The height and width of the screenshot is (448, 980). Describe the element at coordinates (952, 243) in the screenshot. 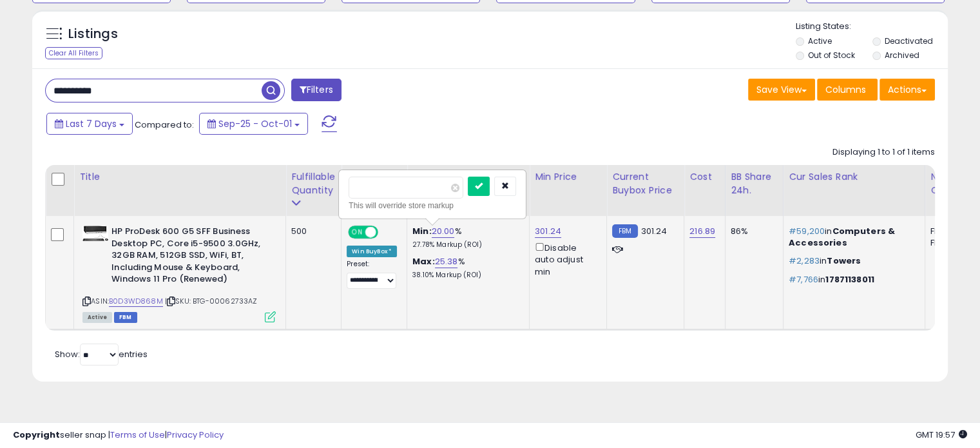

I see `div: FBM: 4` at that location.